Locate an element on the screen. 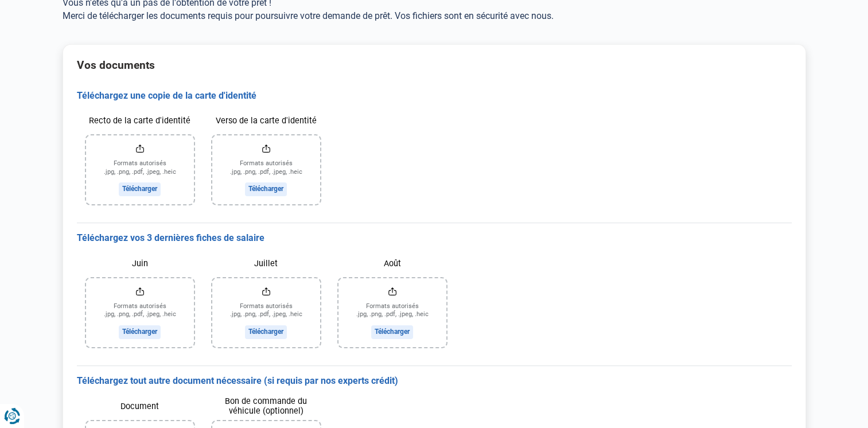 This screenshot has height=428, width=868. p: Merci de télécharger les documents requis pour poursuivre votre demande de prêt. Vos fichiers son... is located at coordinates (434, 15).